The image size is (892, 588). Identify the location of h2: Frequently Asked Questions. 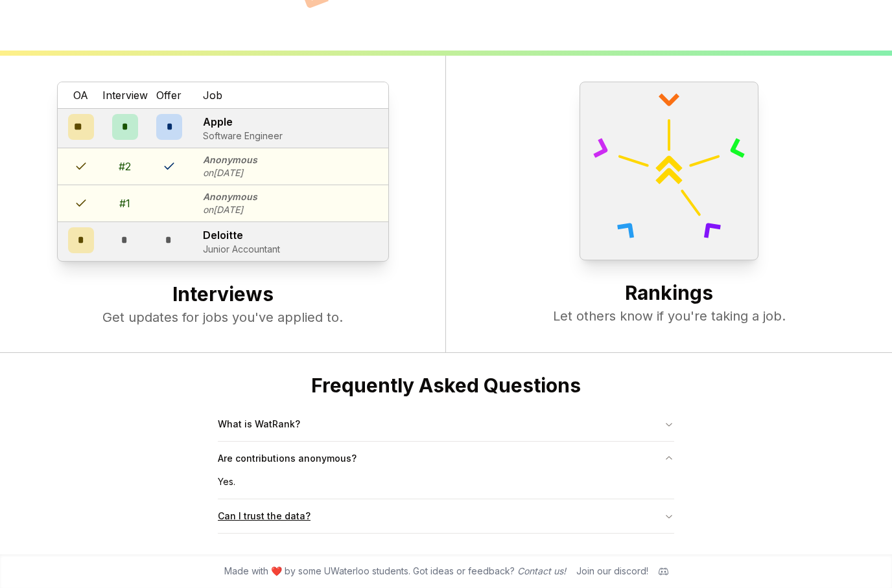
(446, 386).